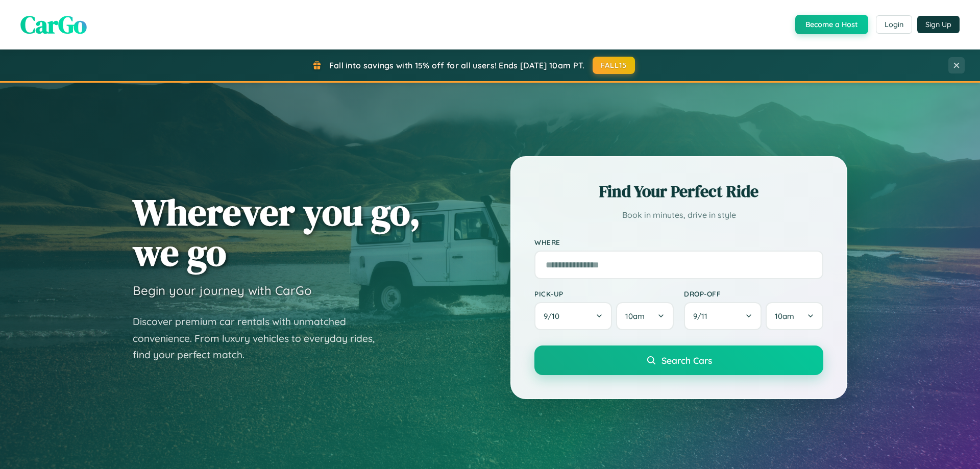 This screenshot has width=980, height=469. What do you see at coordinates (604, 294) in the screenshot?
I see `label: Pick-up` at bounding box center [604, 294].